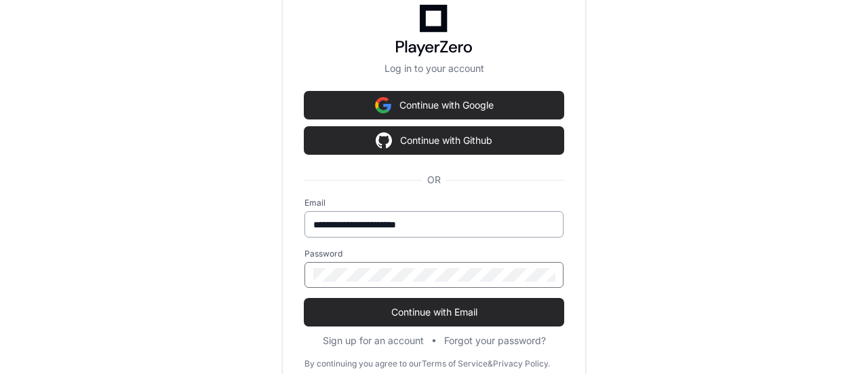 This screenshot has height=374, width=868. I want to click on label: Password, so click(434, 254).